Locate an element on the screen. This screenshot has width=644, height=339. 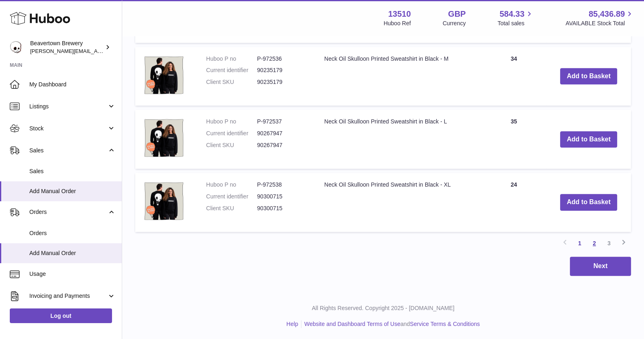
a: 3 is located at coordinates (609, 243).